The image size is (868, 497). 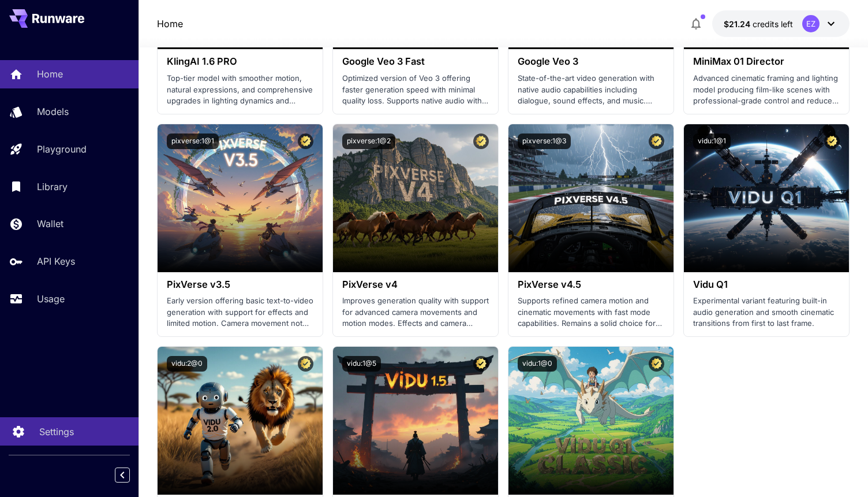 I want to click on h3: PixVerse v4.5, so click(x=591, y=284).